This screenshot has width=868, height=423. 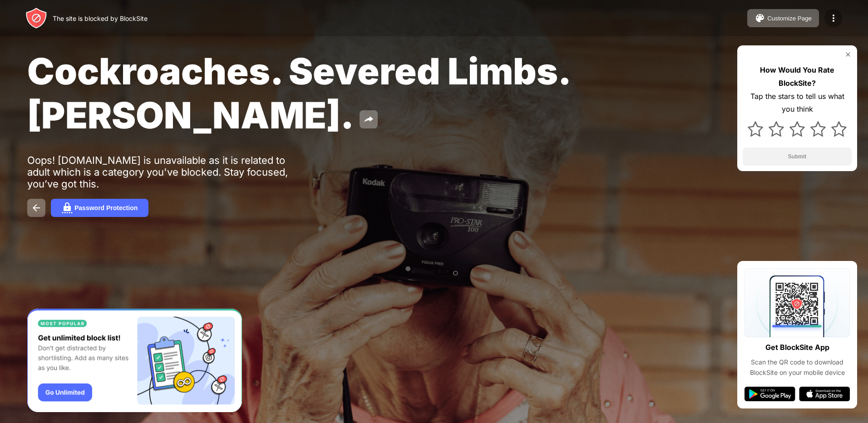 What do you see at coordinates (36, 18) in the screenshot?
I see `img: header-logo.svg` at bounding box center [36, 18].